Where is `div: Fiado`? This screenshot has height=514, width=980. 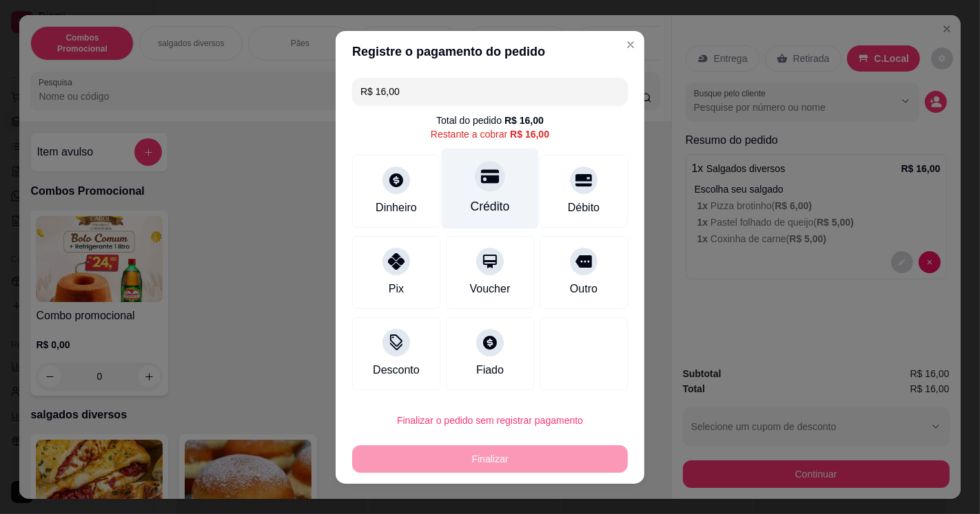 div: Fiado is located at coordinates (490, 370).